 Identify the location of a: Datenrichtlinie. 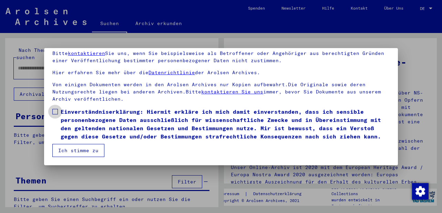
(171, 73).